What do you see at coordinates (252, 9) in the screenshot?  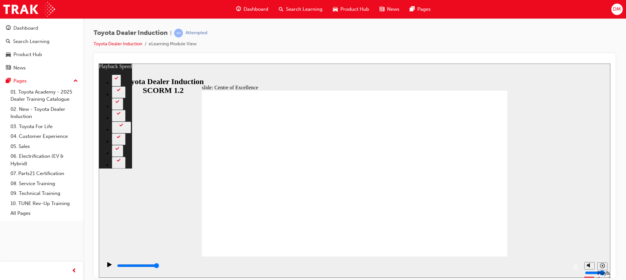 I see `a: guage-iconDashboard` at bounding box center [252, 9].